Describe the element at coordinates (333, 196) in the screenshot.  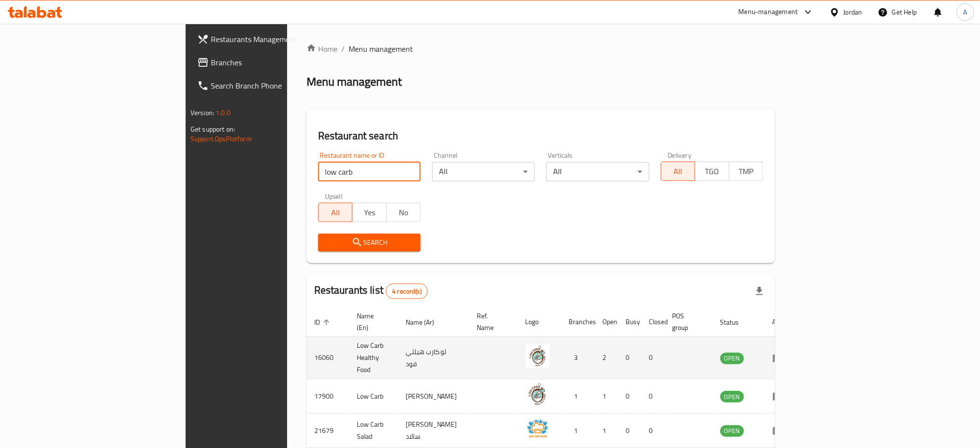
I see `label: Upsell` at that location.